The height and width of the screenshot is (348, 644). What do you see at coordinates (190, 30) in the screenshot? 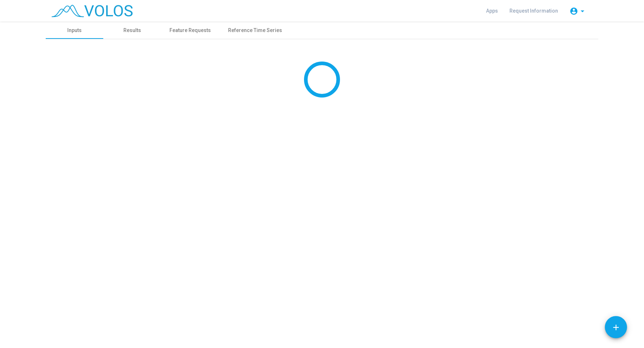
I see `div: Feature Requests` at bounding box center [190, 30].